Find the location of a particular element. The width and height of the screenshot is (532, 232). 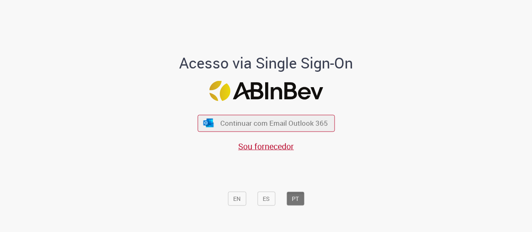

img: ícone Azure/Microsoft 360 is located at coordinates (209, 123).